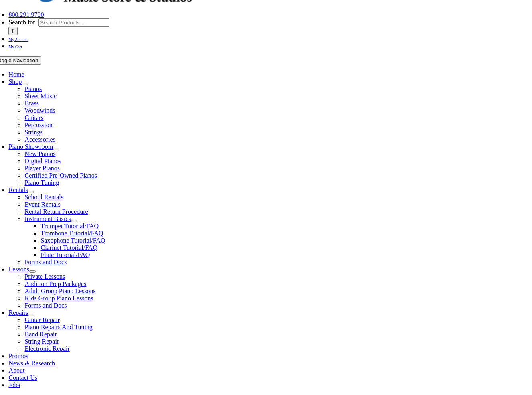  I want to click on span: Promos, so click(18, 355).